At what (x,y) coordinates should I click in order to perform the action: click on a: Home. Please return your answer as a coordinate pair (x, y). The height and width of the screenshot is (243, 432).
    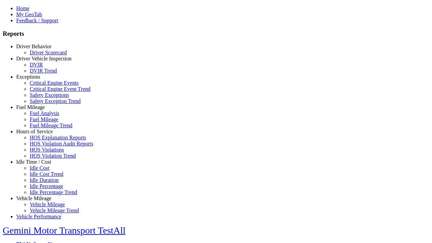
    Looking at the image, I should click on (23, 8).